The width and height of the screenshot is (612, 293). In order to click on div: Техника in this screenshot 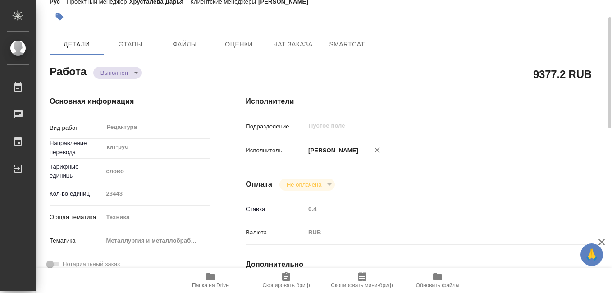, I will do `click(156, 217)`.